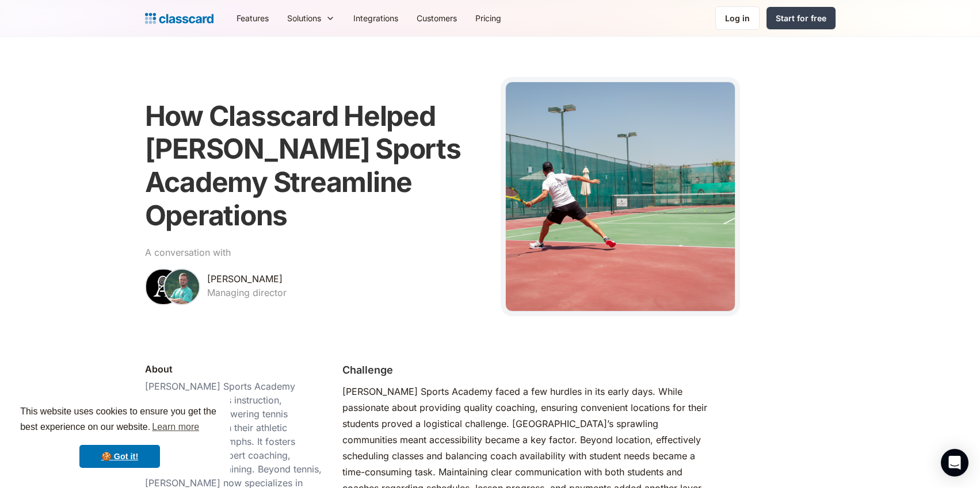 This screenshot has width=980, height=488. Describe the element at coordinates (247, 293) in the screenshot. I see `div: Managing director` at that location.